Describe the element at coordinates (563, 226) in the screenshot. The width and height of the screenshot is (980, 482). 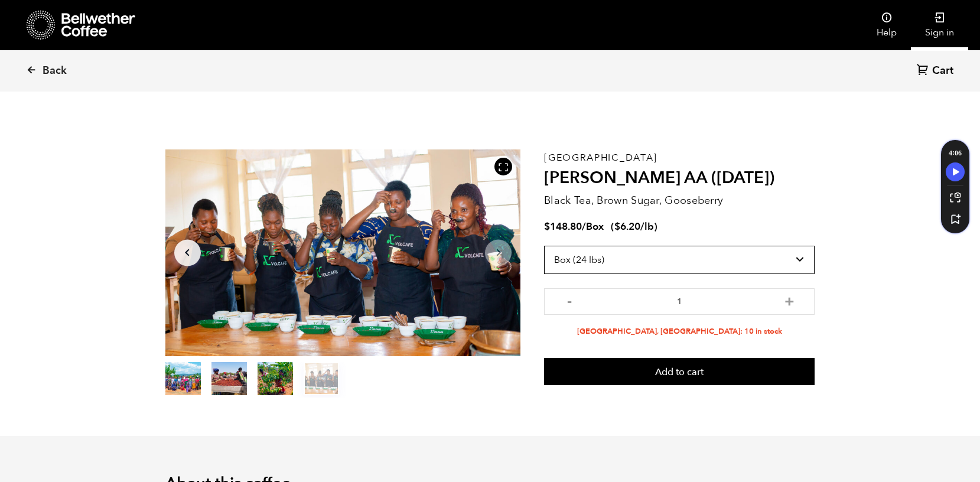
I see `bdi: 148.80` at that location.